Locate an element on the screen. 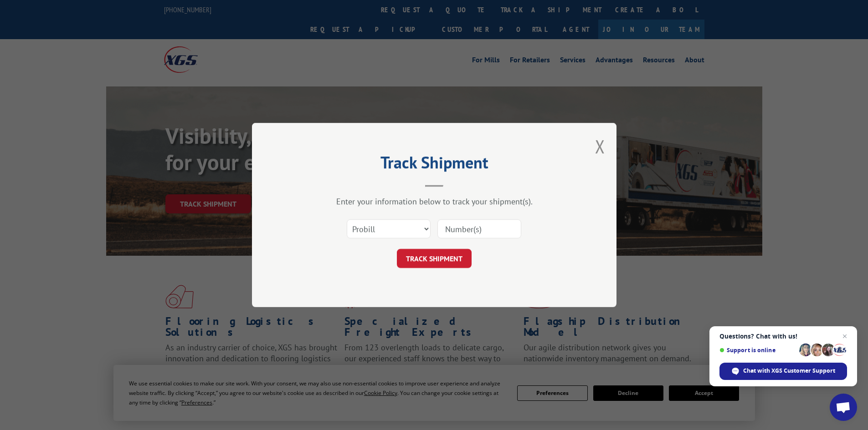 The image size is (868, 430). button: TRACK SHIPMENT is located at coordinates (434, 259).